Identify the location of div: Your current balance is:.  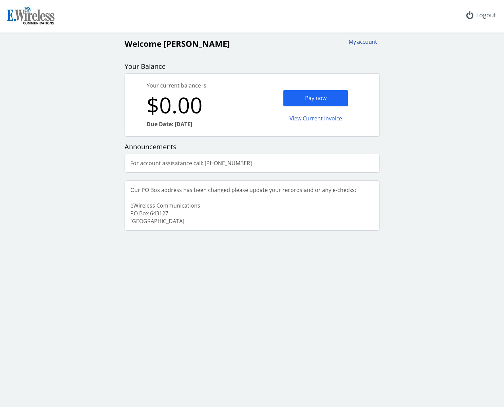
(199, 85).